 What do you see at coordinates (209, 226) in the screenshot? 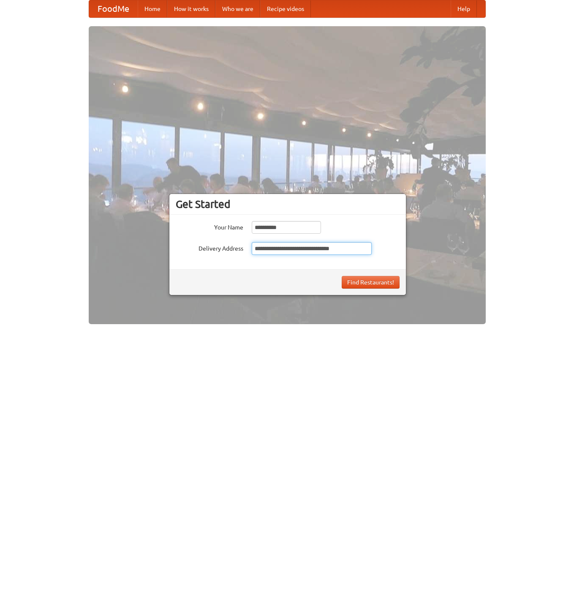
I see `label: Your Name` at bounding box center [209, 226].